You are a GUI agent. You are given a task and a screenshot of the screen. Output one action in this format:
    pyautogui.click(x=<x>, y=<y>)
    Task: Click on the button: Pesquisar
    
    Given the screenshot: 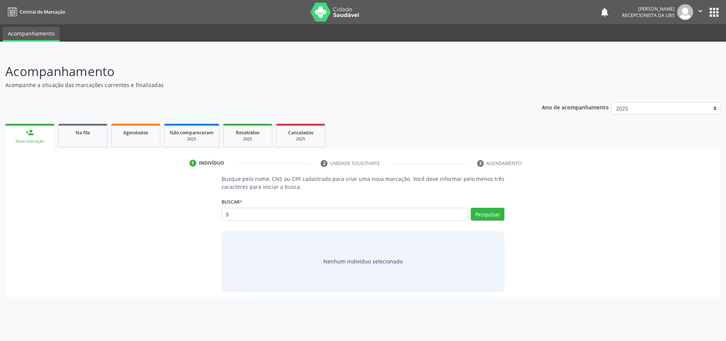 What is the action you would take?
    pyautogui.click(x=488, y=214)
    